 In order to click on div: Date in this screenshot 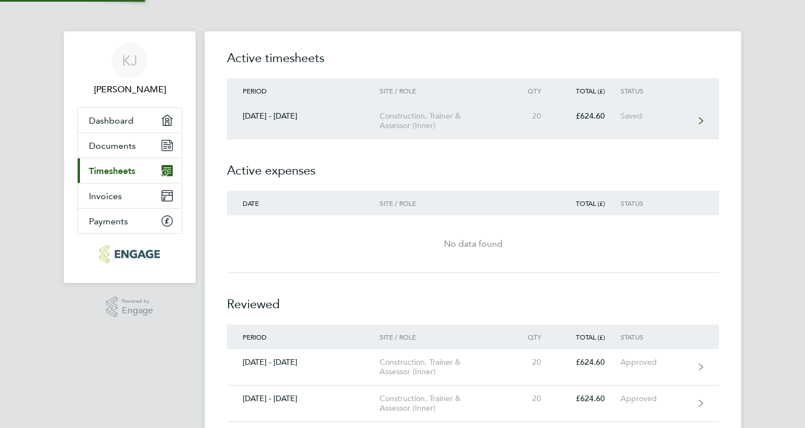, I will do `click(303, 203)`.